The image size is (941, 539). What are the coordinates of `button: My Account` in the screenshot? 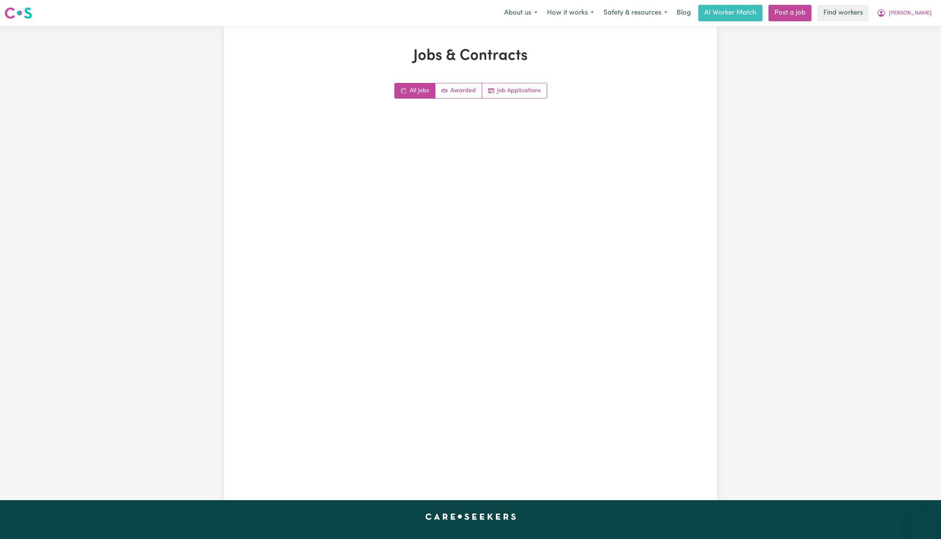 It's located at (904, 13).